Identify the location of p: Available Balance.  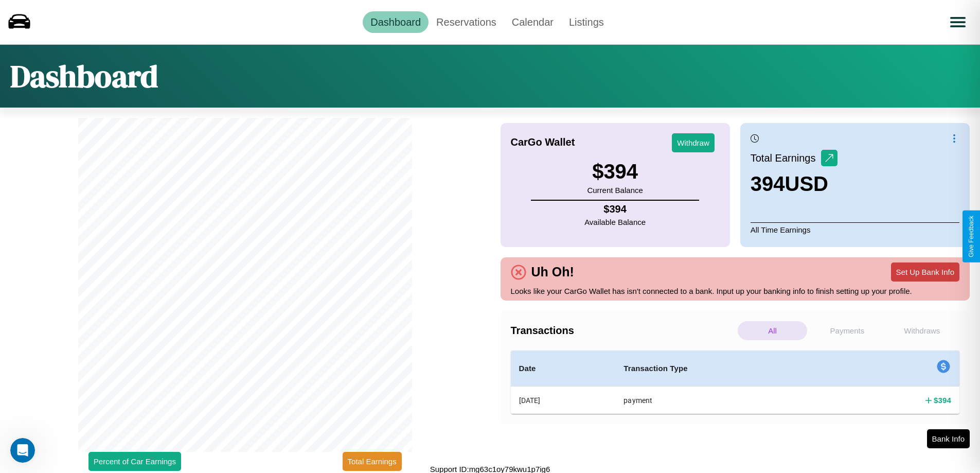
(615, 222).